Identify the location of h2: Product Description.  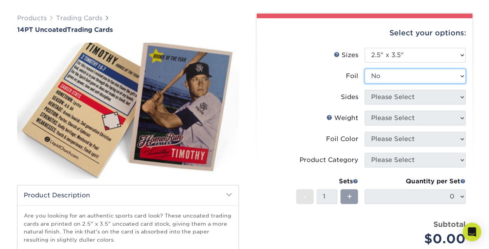
(128, 195).